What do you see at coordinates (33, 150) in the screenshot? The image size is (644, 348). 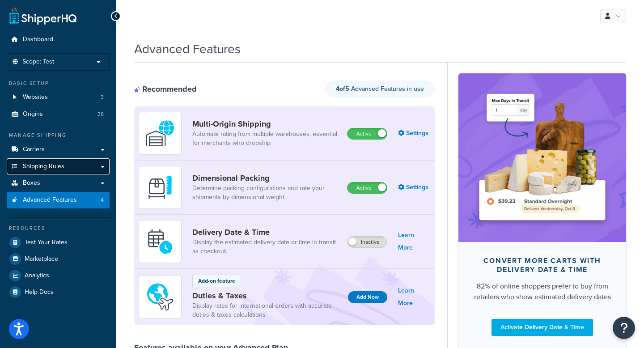 I see `span: Carriers` at bounding box center [33, 150].